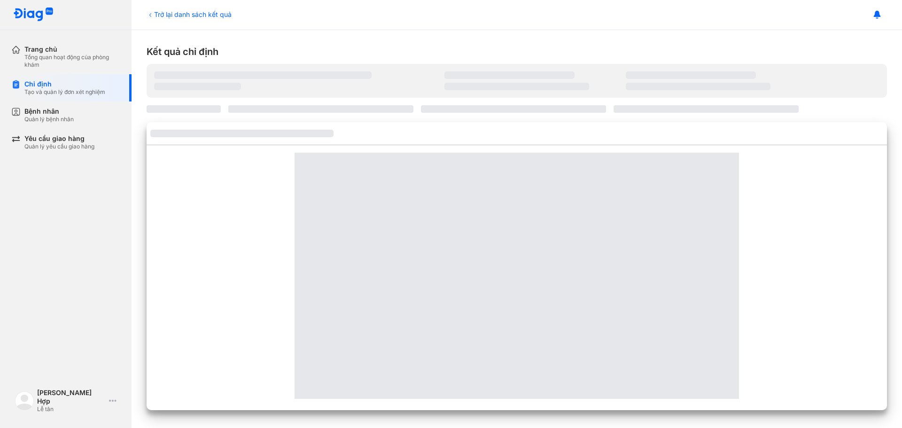  Describe the element at coordinates (72, 49) in the screenshot. I see `div: Trang chủ` at that location.